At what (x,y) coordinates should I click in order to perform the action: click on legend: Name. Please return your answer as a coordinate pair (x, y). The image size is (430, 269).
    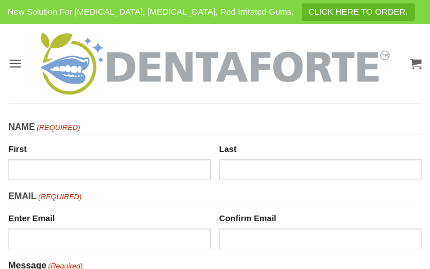
    Looking at the image, I should click on (215, 127).